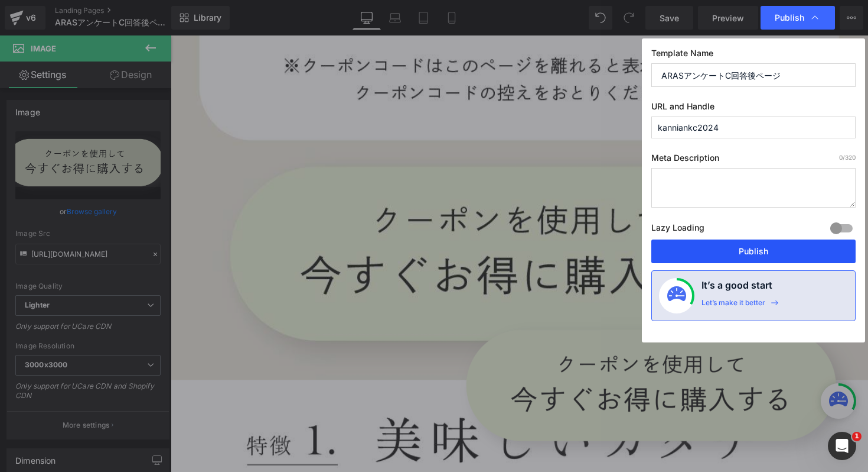  I want to click on span: 1, so click(857, 436).